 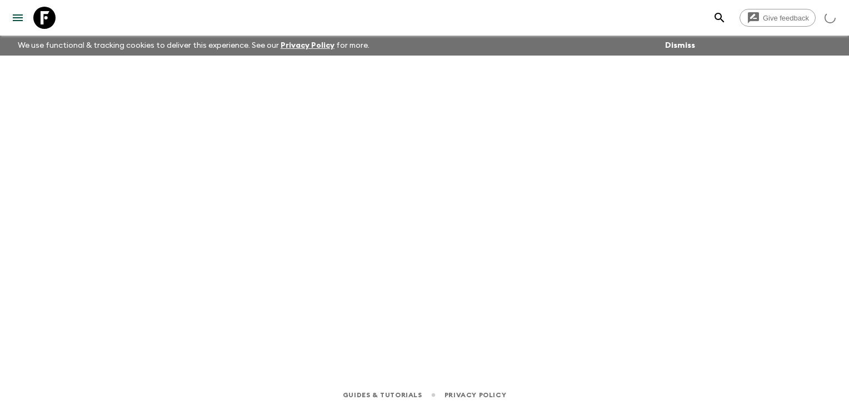 What do you see at coordinates (18, 18) in the screenshot?
I see `button: menu` at bounding box center [18, 18].